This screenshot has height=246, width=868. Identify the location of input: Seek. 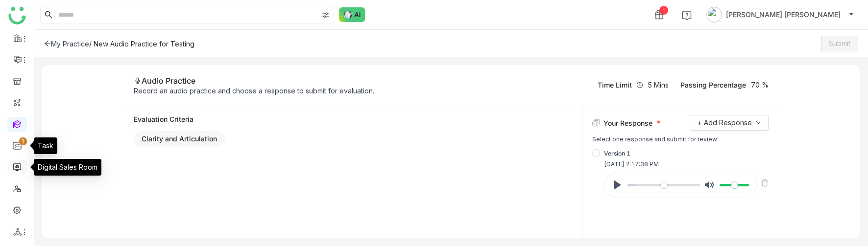
(664, 185).